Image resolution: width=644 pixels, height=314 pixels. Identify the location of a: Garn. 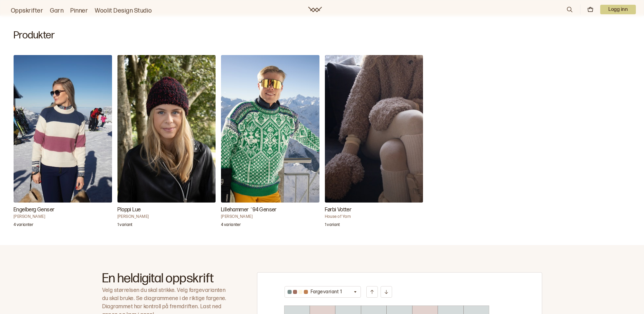
(57, 11).